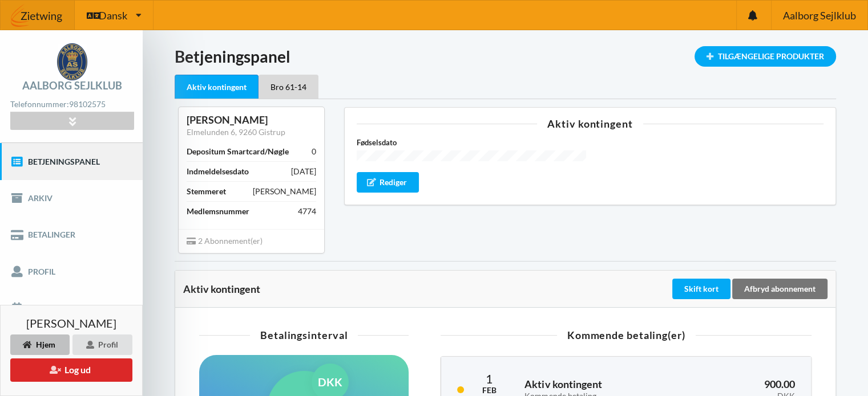 This screenshot has height=396, width=868. I want to click on div: Bro 61-14, so click(288, 86).